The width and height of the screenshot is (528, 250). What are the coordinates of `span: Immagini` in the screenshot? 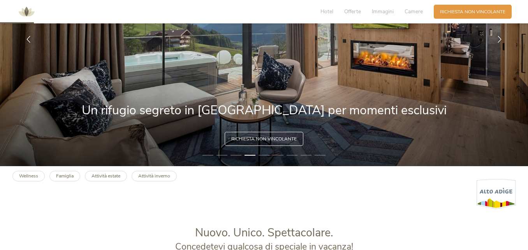 It's located at (383, 11).